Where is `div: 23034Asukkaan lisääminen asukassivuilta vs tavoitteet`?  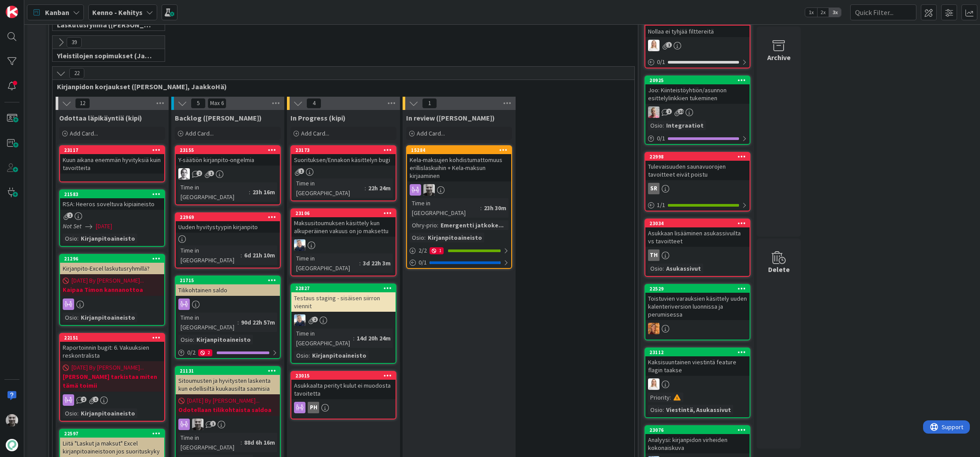
div: 23034Asukkaan lisääminen asukassivuilta vs tavoitteet is located at coordinates (698, 233).